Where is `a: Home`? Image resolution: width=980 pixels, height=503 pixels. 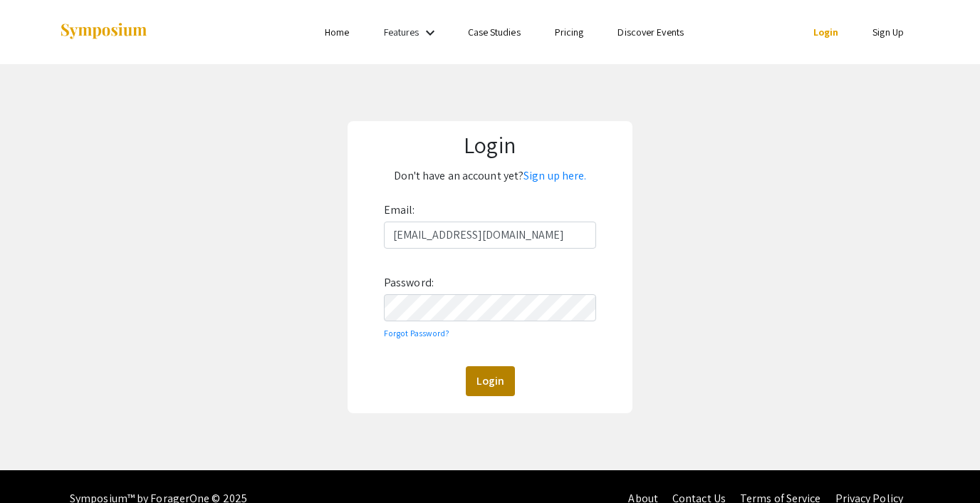 a: Home is located at coordinates (337, 32).